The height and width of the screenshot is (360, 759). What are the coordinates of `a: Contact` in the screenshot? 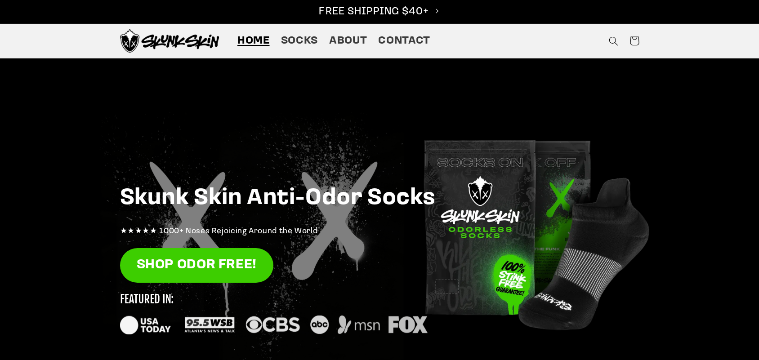 It's located at (404, 41).